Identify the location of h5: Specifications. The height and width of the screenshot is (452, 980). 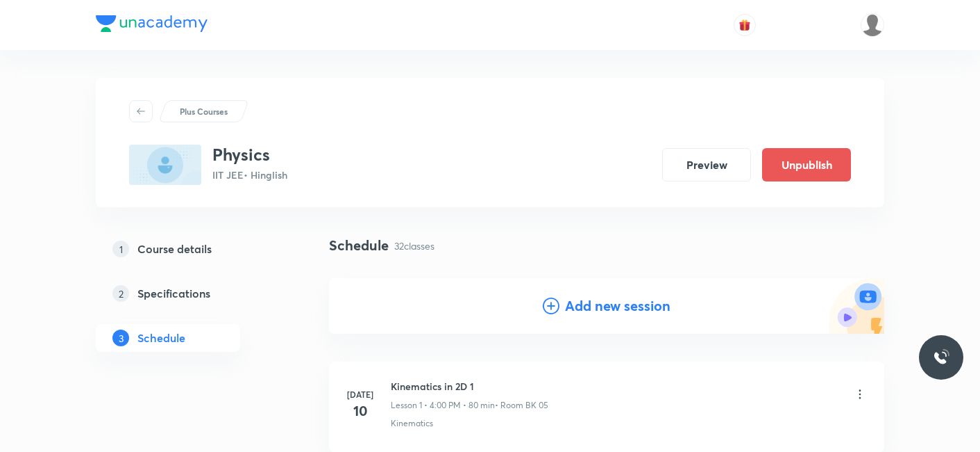
(174, 294).